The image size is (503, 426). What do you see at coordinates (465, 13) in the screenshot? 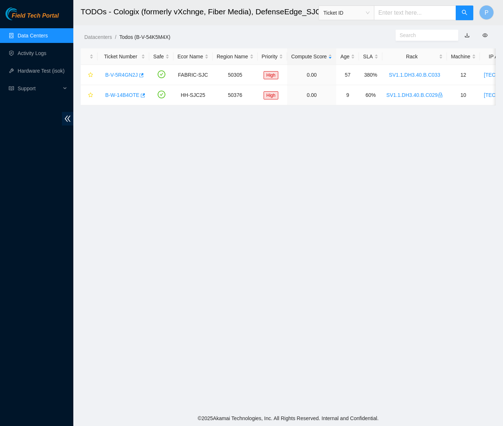
I see `button: search` at bounding box center [465, 13].